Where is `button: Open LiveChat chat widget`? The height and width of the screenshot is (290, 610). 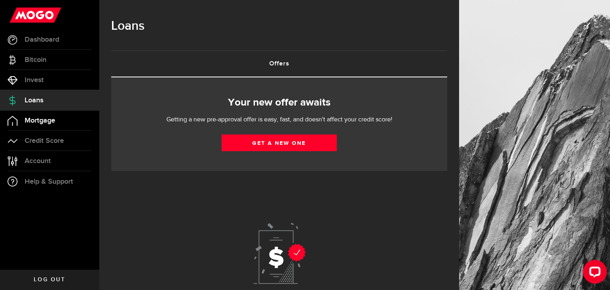
button: Open LiveChat chat widget is located at coordinates (18, 15).